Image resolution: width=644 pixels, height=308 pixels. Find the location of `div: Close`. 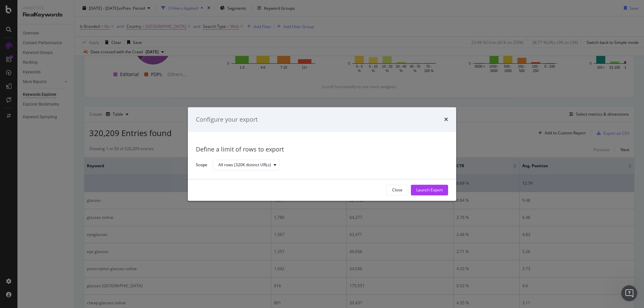

div: Close is located at coordinates (397, 190).